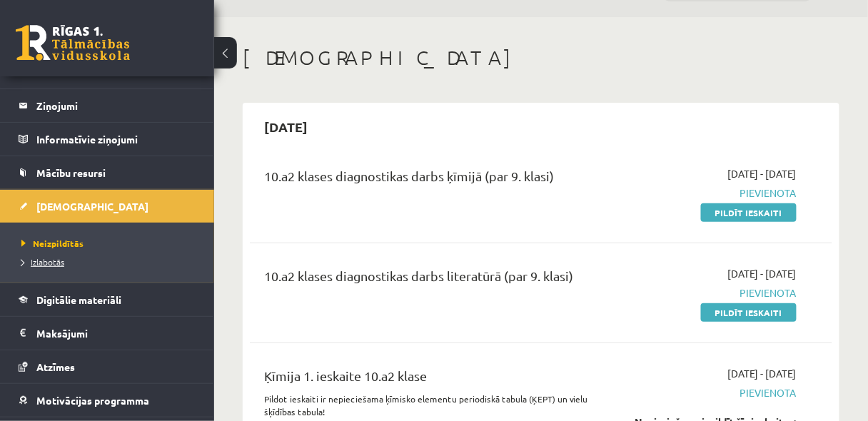 The height and width of the screenshot is (421, 868). What do you see at coordinates (438, 179) in the screenshot?
I see `div: 10.a2 klases diagnostikas darbs ķīmijā (par 9. klasi)` at bounding box center [438, 179].